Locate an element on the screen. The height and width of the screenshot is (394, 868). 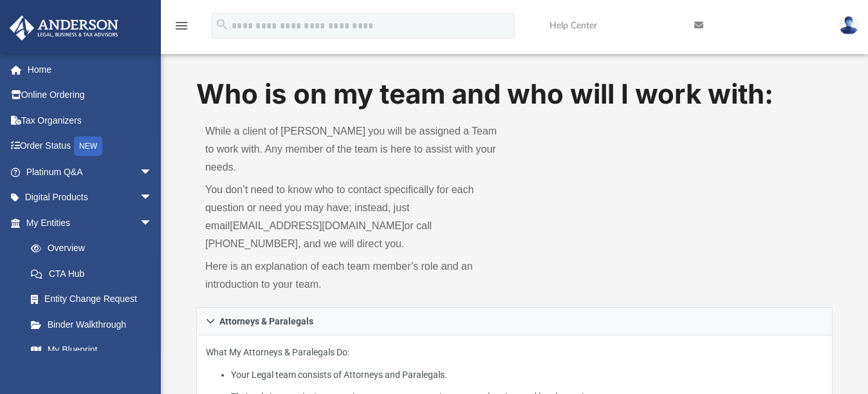
a: Digital Productsarrow_drop_down is located at coordinates (90, 198).